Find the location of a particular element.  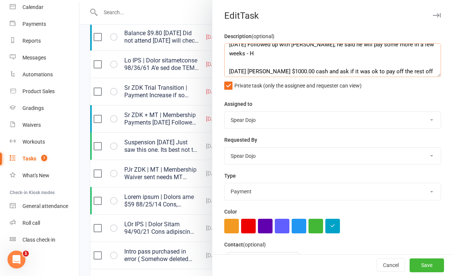

div: Tasks is located at coordinates (29, 159).